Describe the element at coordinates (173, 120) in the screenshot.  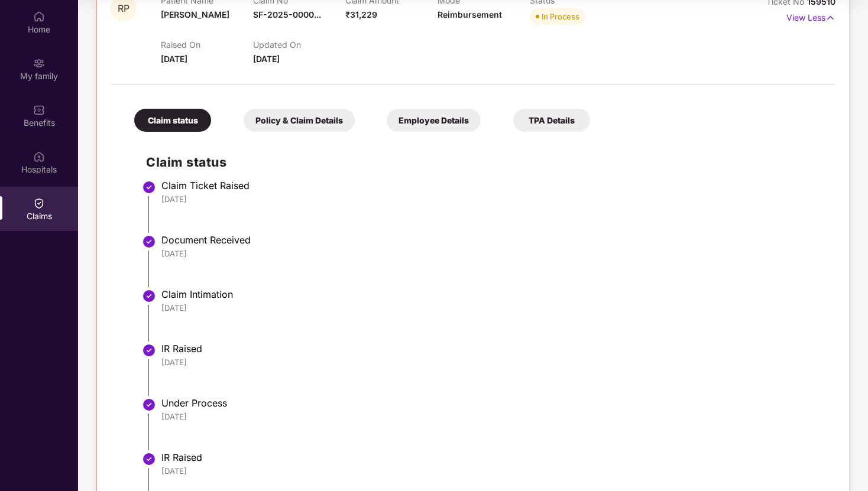
I see `div: Claim status` at that location.